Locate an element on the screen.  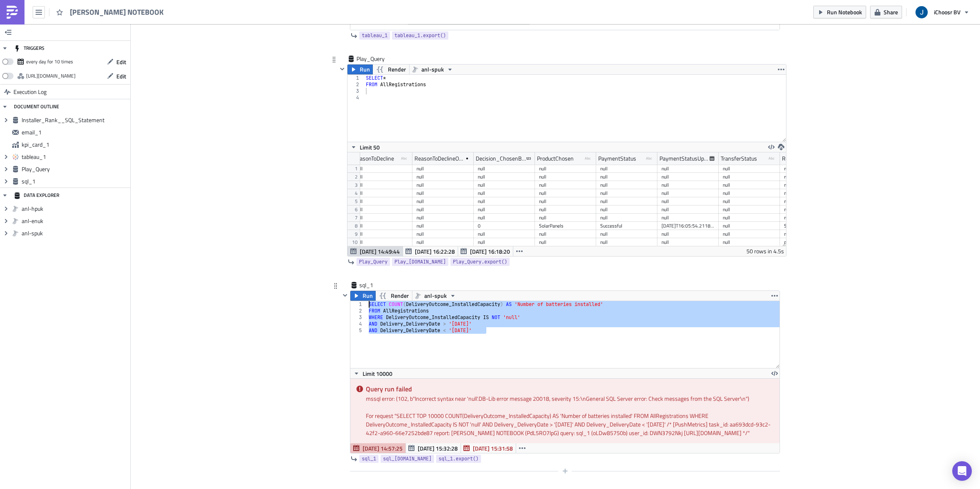
div: PaymentStatusUpdatedUtc is located at coordinates (684, 158).